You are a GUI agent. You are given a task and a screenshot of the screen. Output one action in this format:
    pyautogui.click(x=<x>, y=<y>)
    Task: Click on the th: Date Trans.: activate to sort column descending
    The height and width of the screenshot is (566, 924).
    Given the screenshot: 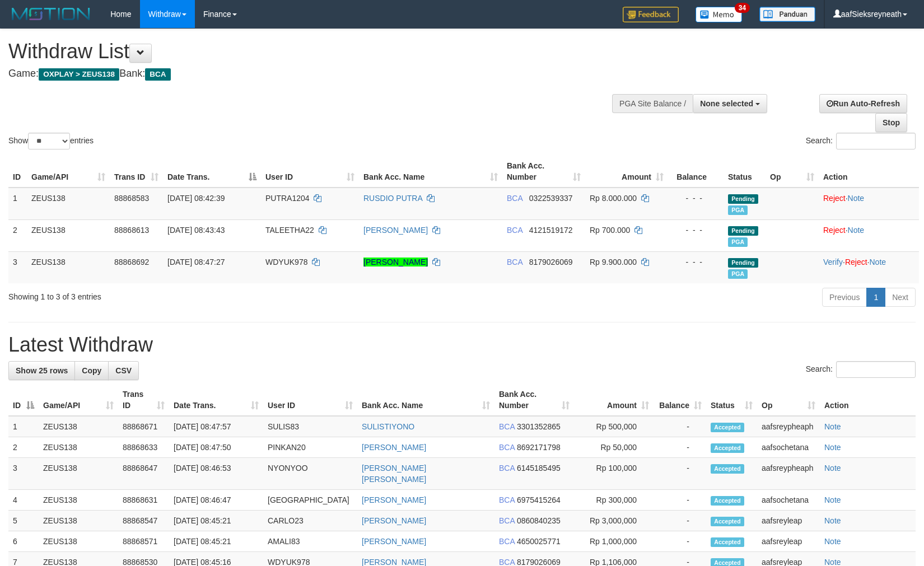 What is the action you would take?
    pyautogui.click(x=211, y=171)
    